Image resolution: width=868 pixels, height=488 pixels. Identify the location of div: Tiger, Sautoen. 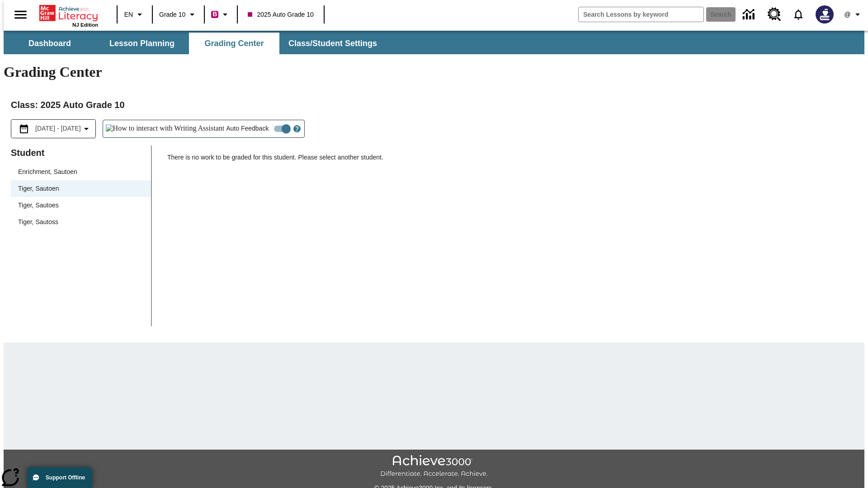
(81, 188).